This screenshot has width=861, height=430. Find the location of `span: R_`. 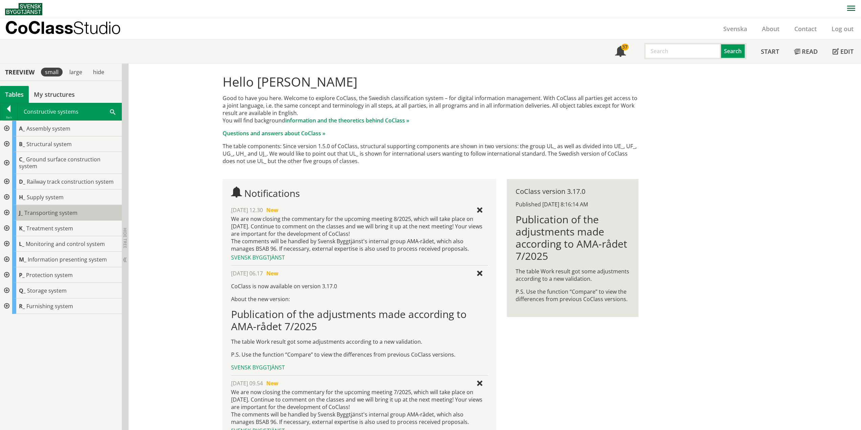

span: R_ is located at coordinates (22, 306).